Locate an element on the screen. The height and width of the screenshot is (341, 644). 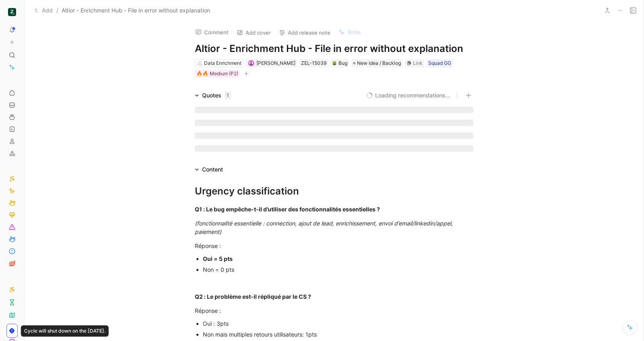
button: Add cover is located at coordinates (253, 32).